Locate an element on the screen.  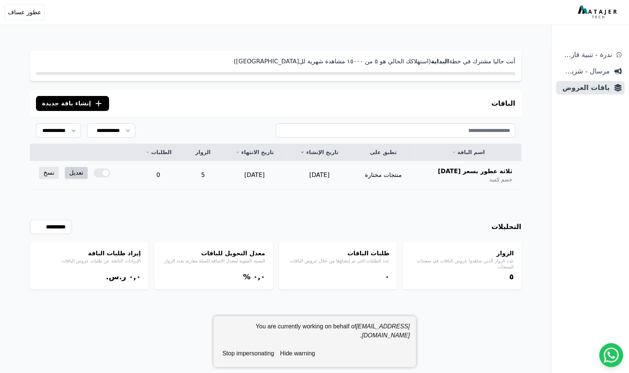
th: تطبق على is located at coordinates (383, 152).